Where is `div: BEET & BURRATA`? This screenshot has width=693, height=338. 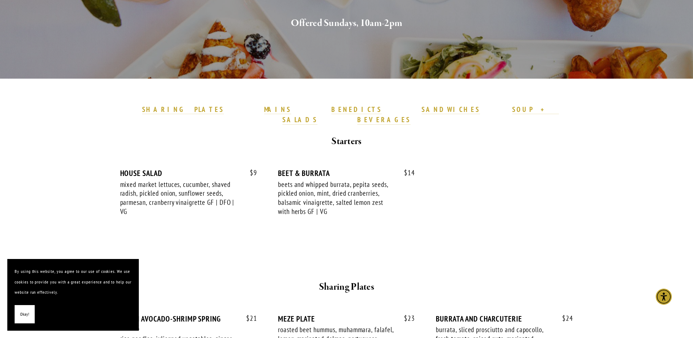 div: BEET & BURRATA is located at coordinates (347, 173).